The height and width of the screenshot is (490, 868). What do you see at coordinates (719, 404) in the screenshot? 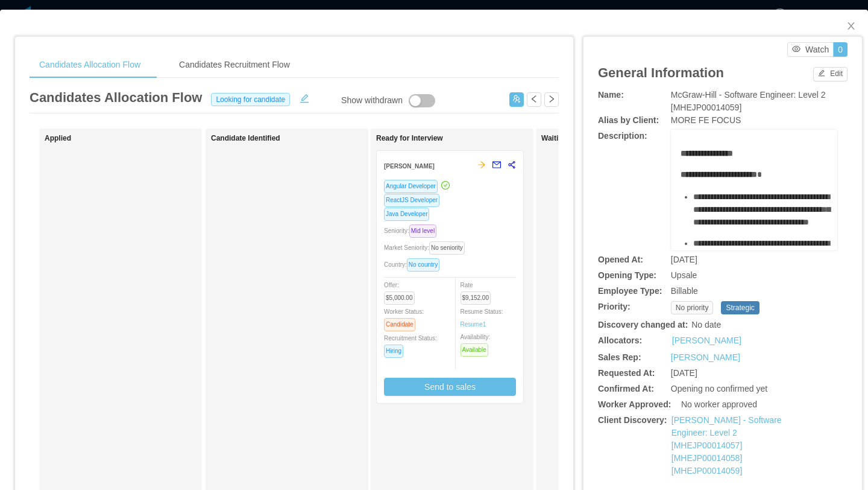
I see `span: No worker approved` at bounding box center [719, 404].